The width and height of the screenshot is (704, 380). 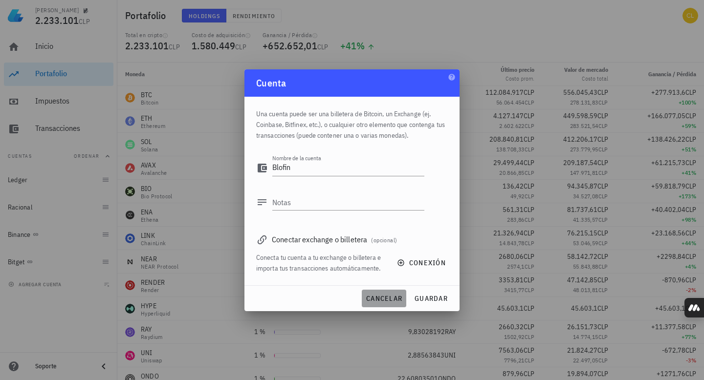 I want to click on button: cancelar, so click(x=384, y=299).